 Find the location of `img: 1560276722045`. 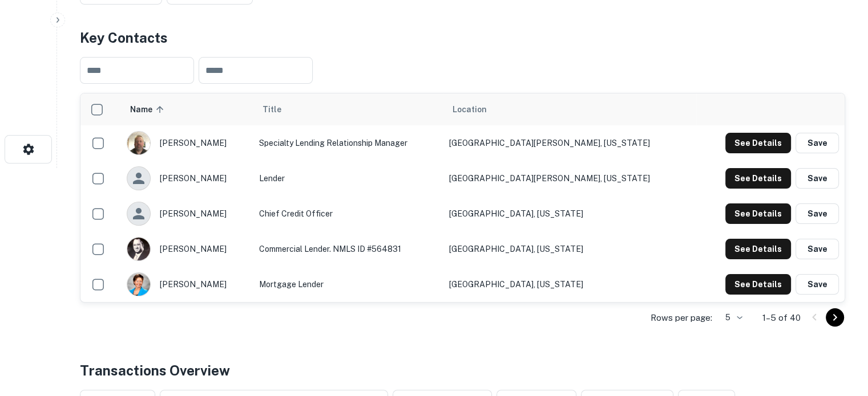

img: 1560276722045 is located at coordinates (138, 143).